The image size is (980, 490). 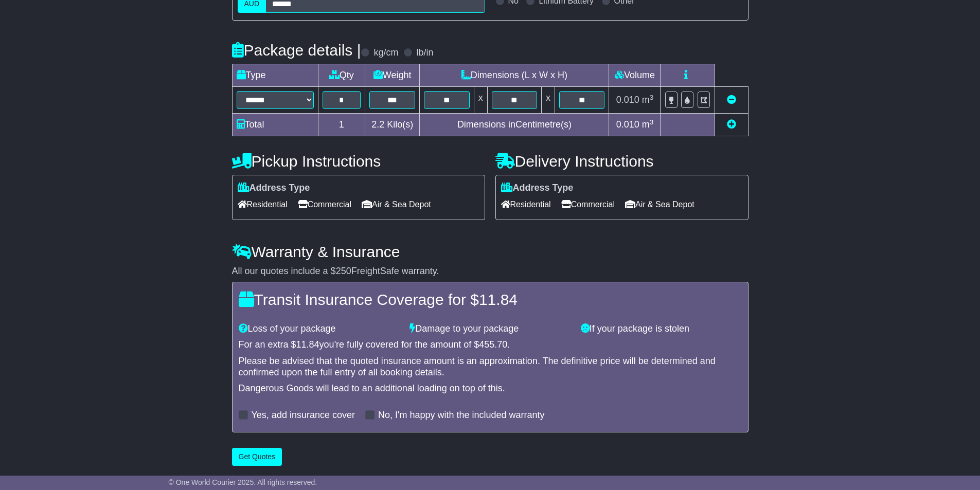 What do you see at coordinates (242, 482) in the screenshot?
I see `span: © One World Courier 2025. All rights reserved.` at bounding box center [242, 482].